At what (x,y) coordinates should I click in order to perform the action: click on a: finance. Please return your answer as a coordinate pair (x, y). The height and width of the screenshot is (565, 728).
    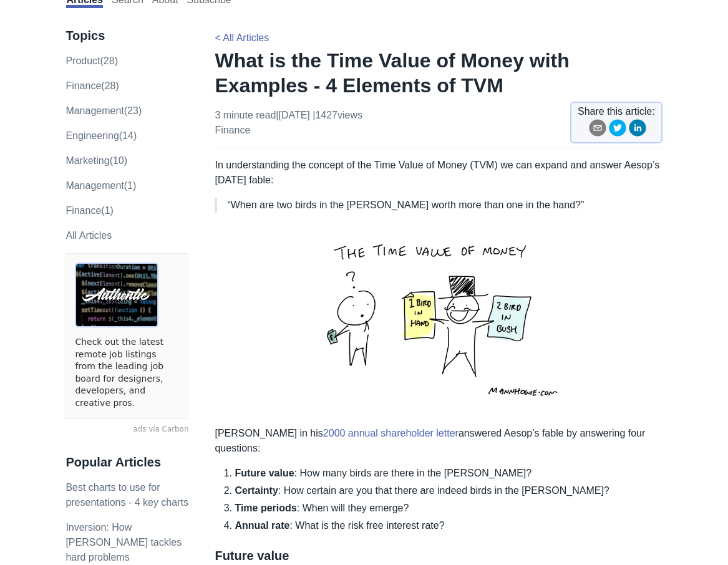
    Looking at the image, I should click on (232, 130).